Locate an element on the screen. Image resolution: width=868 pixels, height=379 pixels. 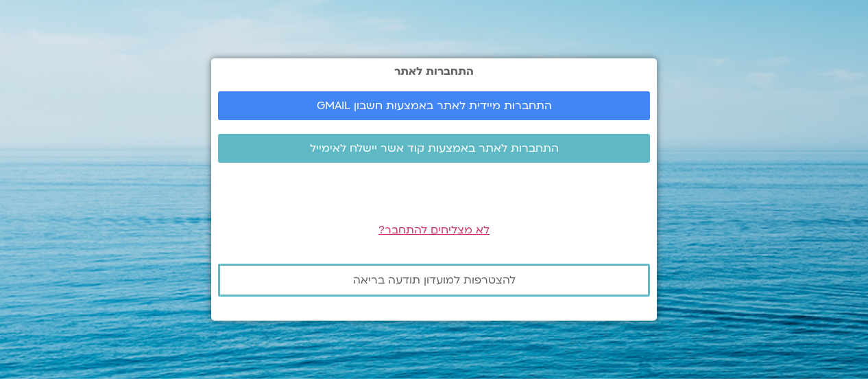
a: התחברות מיידית לאתר באמצעות חשבון GMAIL is located at coordinates (434, 106).